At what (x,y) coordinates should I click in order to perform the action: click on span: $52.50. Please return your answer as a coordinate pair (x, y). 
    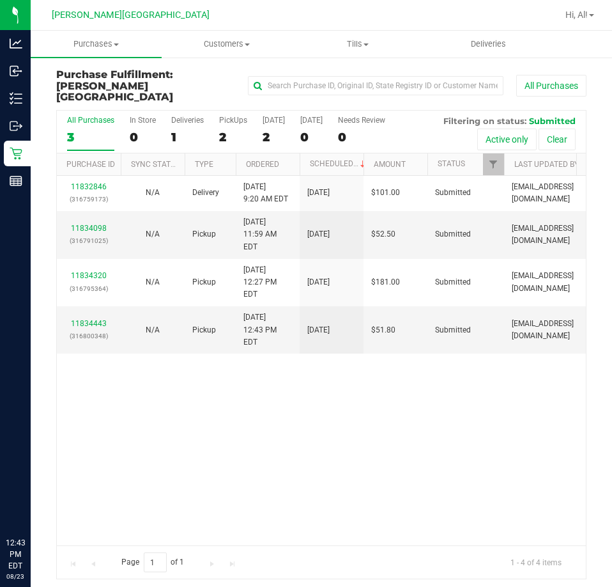
    Looking at the image, I should click on (383, 234).